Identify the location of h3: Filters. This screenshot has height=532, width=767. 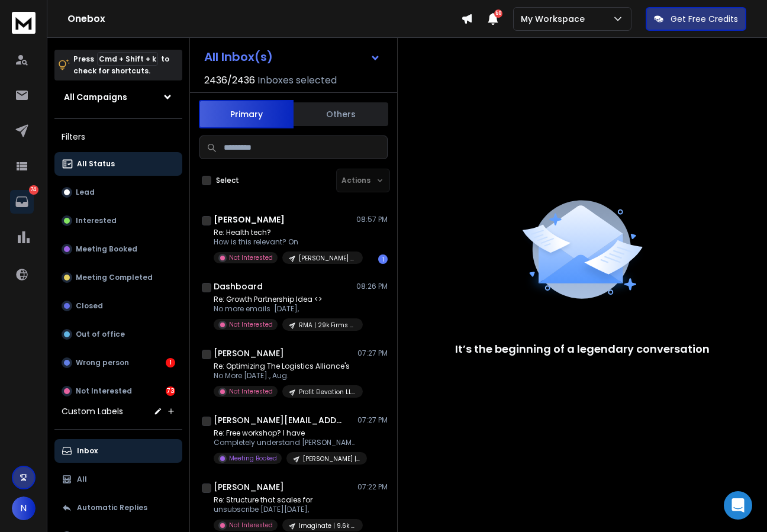
(119, 137).